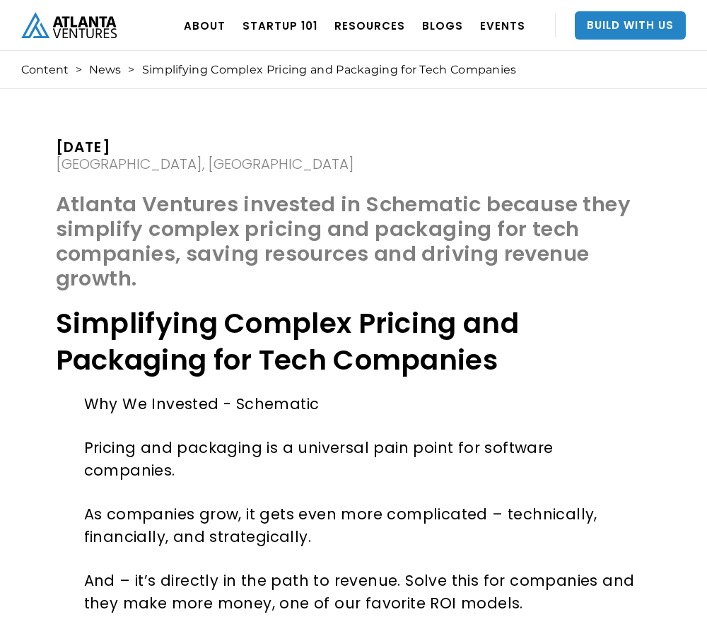 This screenshot has height=636, width=707. Describe the element at coordinates (353, 342) in the screenshot. I see `h1: Simplifying Complex Pricing and Packaging for Tech Companies` at that location.